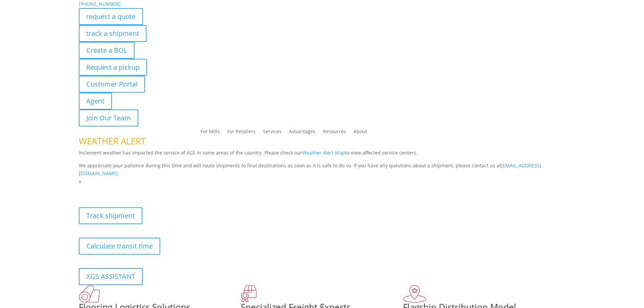 This screenshot has height=308, width=644. Describe the element at coordinates (249, 294) in the screenshot. I see `img: xgs-icon-focused-on-flooring-red` at that location.